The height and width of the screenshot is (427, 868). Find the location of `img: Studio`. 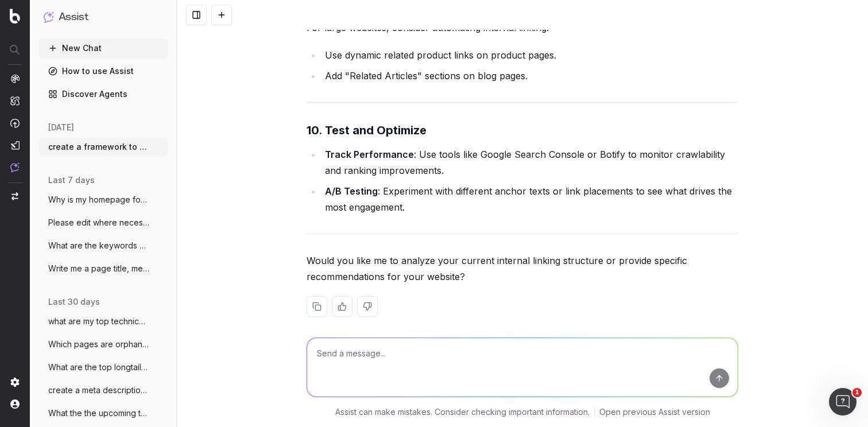

img: Studio is located at coordinates (15, 145).